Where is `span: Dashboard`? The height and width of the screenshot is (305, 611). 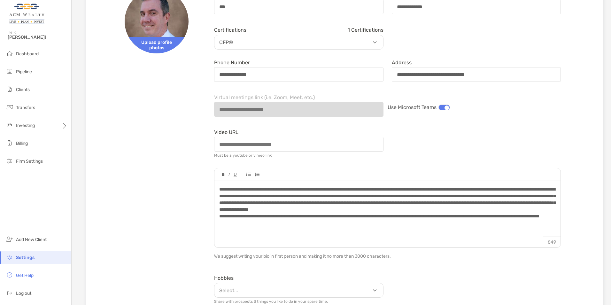
span: Dashboard is located at coordinates (27, 54).